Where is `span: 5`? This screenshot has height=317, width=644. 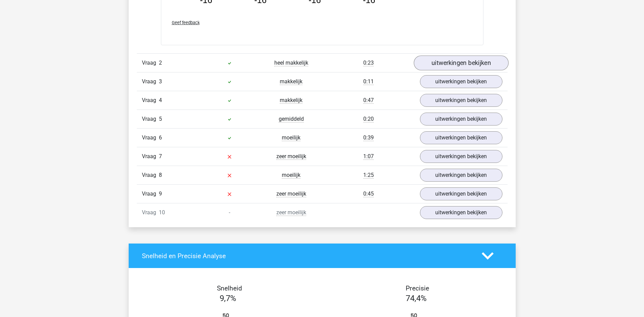
span: 5 is located at coordinates (160, 119).